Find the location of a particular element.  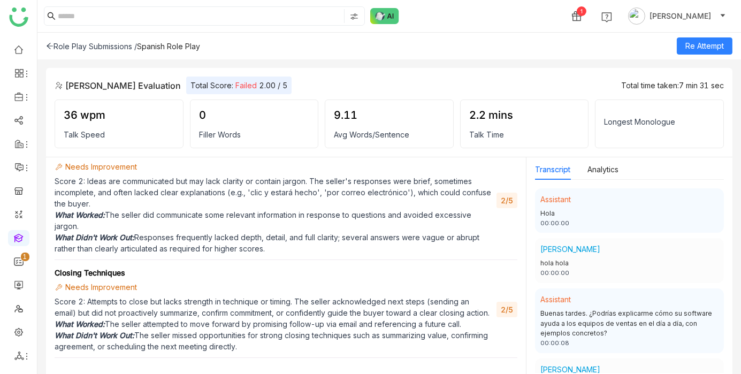

div: Closing Techniques is located at coordinates (273, 272).